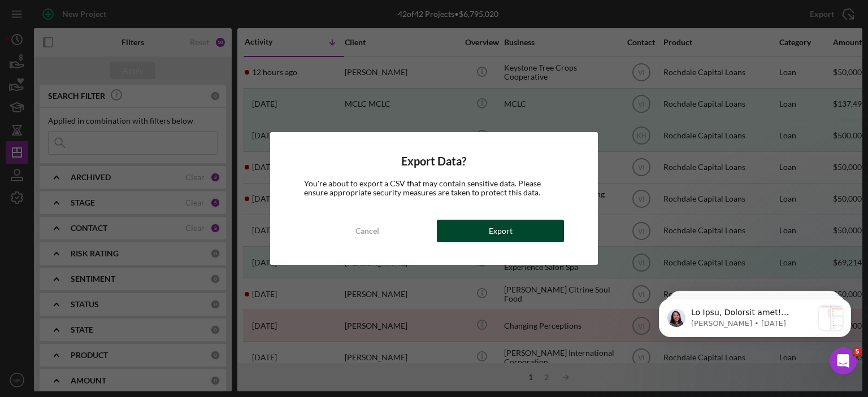 This screenshot has height=397, width=868. I want to click on div: You're about to export a CSV that may contain sensitive data. Please ensure appropriate security ..., so click(434, 188).